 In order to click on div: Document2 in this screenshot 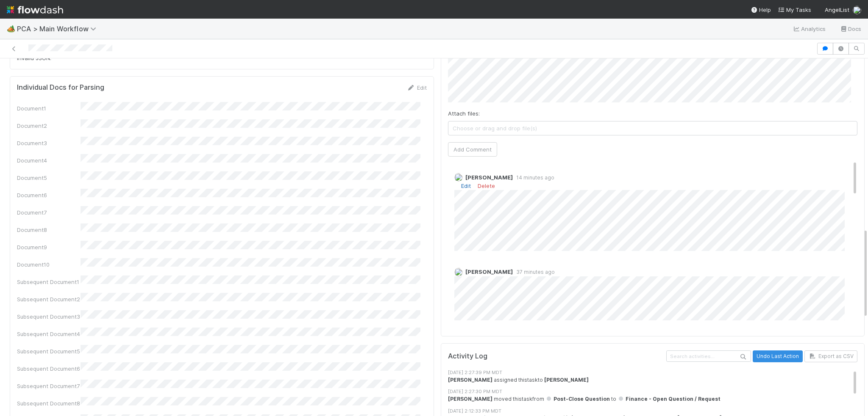, I will do `click(49, 126)`.